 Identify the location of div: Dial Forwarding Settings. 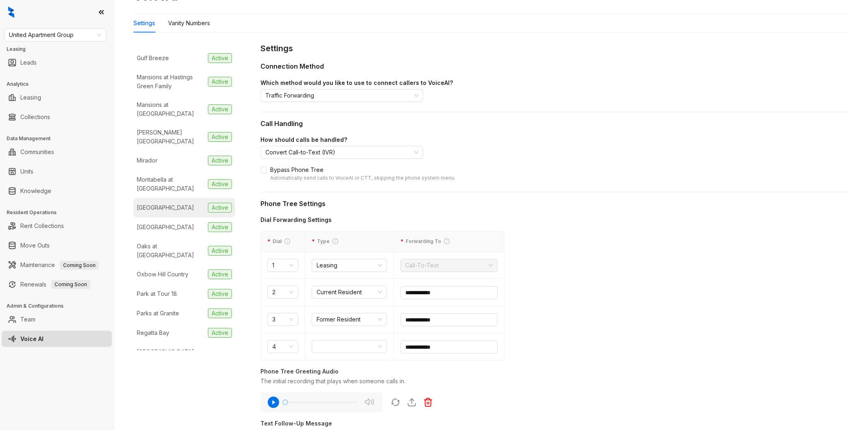
(383, 220).